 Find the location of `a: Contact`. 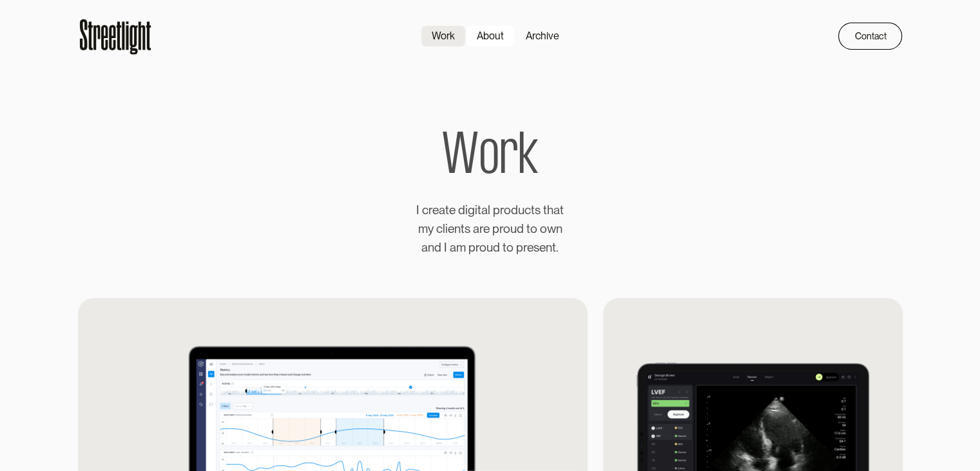

a: Contact is located at coordinates (870, 36).